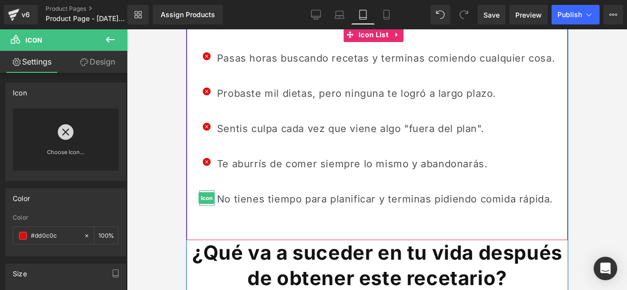 The image size is (627, 290). What do you see at coordinates (191, 236) in the screenshot?
I see `font: ¿Qué va a suceder en tu vida después de obtener este recetario?` at bounding box center [191, 236].